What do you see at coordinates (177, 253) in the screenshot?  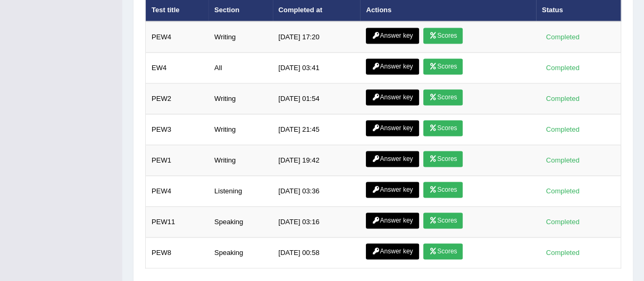 I see `td: PEW8` at bounding box center [177, 253].